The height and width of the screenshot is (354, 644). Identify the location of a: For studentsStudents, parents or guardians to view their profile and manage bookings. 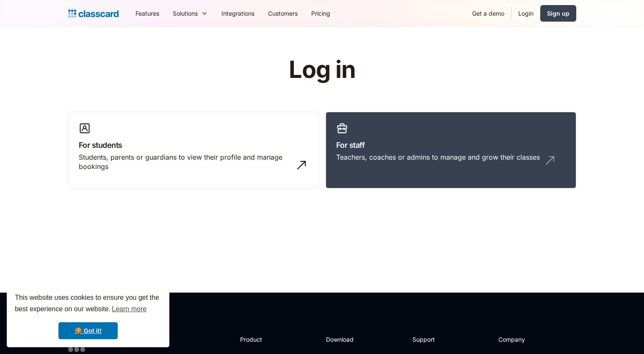
(194, 151).